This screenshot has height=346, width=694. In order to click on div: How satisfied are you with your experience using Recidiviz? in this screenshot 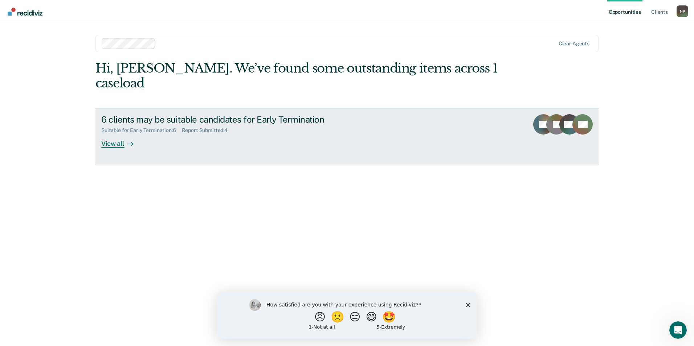, I will do `click(133, 13)`.